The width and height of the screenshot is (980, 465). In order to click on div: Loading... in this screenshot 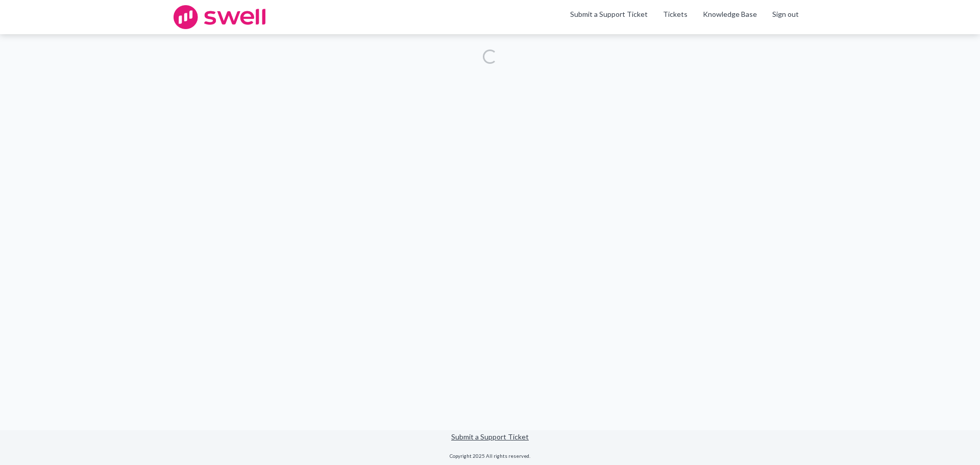, I will do `click(490, 56)`.